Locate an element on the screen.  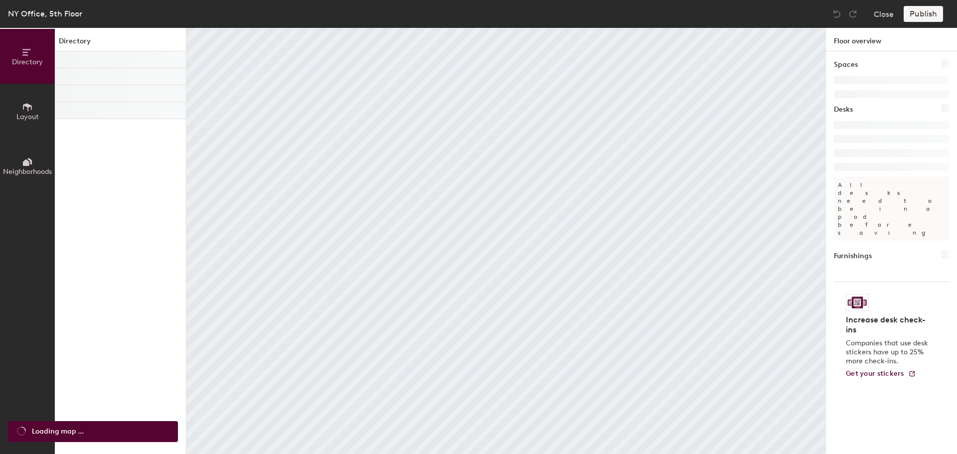
h1: Spaces is located at coordinates (846, 65).